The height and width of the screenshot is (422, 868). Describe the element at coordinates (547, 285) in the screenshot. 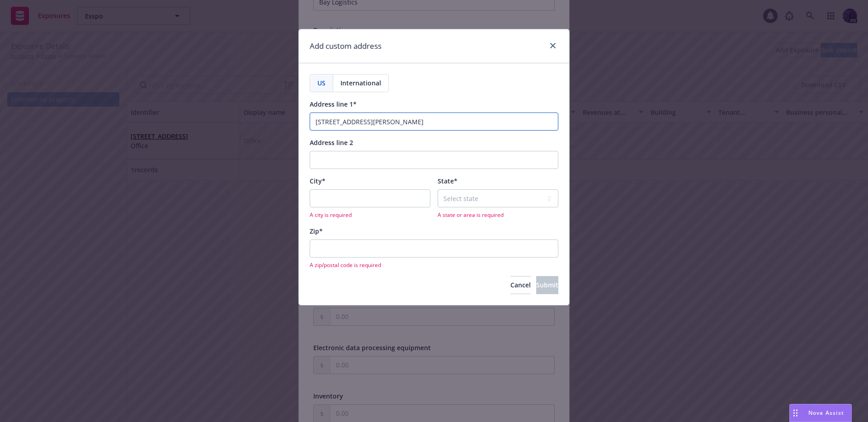

I see `span: Submit` at that location.